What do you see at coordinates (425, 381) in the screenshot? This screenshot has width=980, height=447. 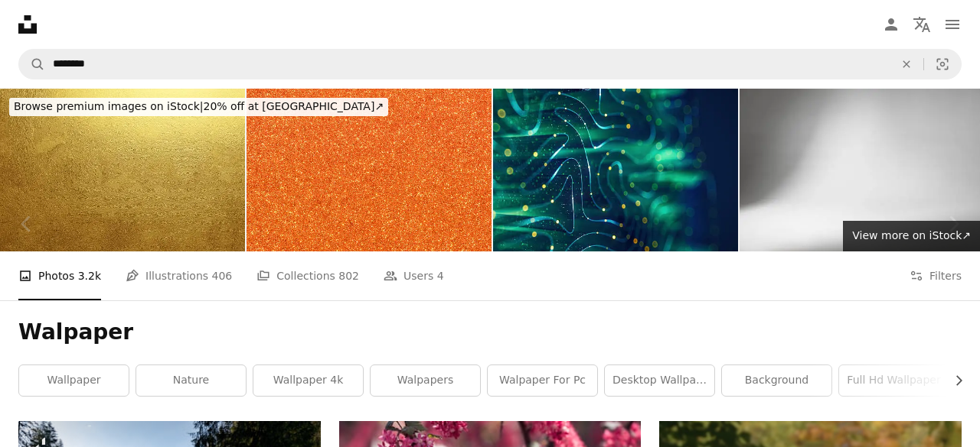 I see `a: walpapers` at bounding box center [425, 381].